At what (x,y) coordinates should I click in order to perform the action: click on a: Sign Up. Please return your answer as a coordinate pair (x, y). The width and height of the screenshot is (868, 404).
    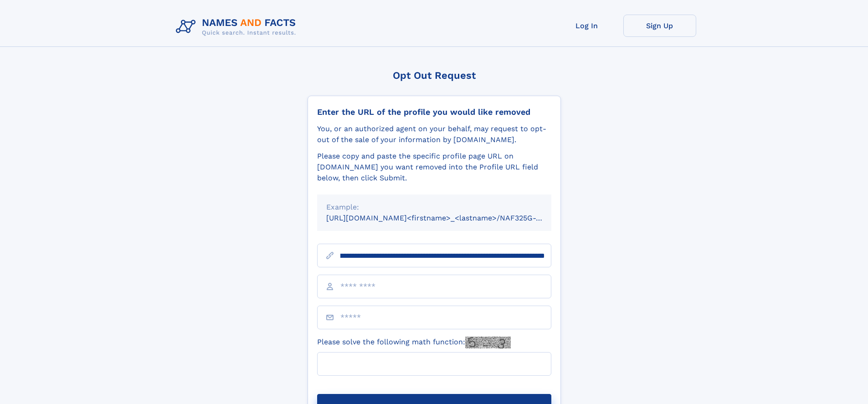
    Looking at the image, I should click on (660, 26).